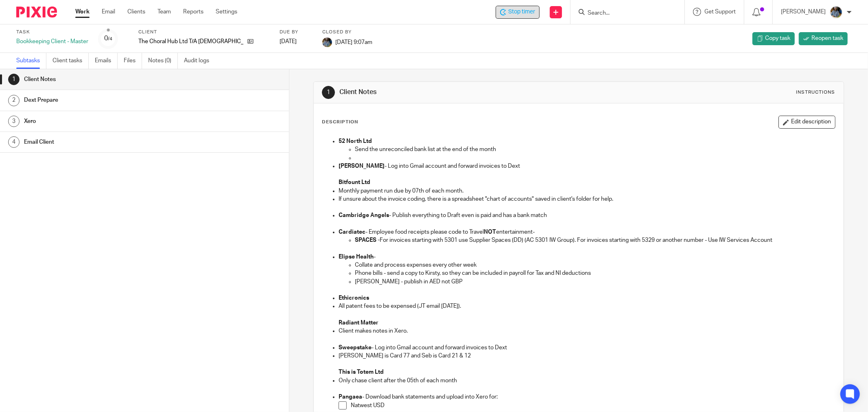 This screenshot has width=868, height=412. Describe the element at coordinates (778, 38) in the screenshot. I see `span: Copy task` at that location.